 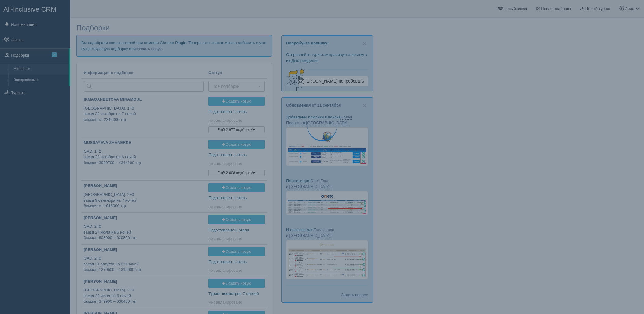 I want to click on span: Новый турист, so click(x=598, y=9).